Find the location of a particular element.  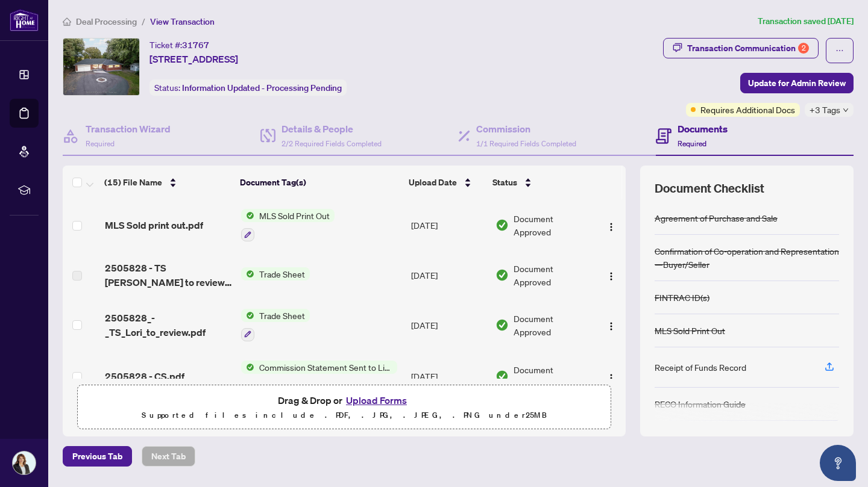

button: Status IconCommission Statement Sent to Listing Brokerage is located at coordinates (319, 377).